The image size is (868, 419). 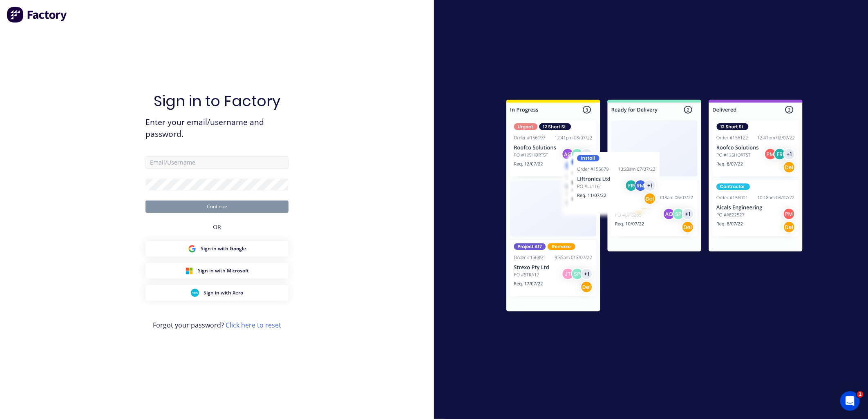 What do you see at coordinates (224, 293) in the screenshot?
I see `span: Sign in with Xero` at bounding box center [224, 293].